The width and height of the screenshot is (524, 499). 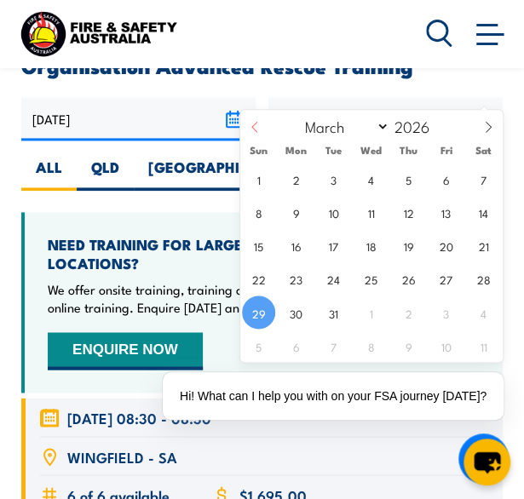 I want to click on label: ALL, so click(x=49, y=174).